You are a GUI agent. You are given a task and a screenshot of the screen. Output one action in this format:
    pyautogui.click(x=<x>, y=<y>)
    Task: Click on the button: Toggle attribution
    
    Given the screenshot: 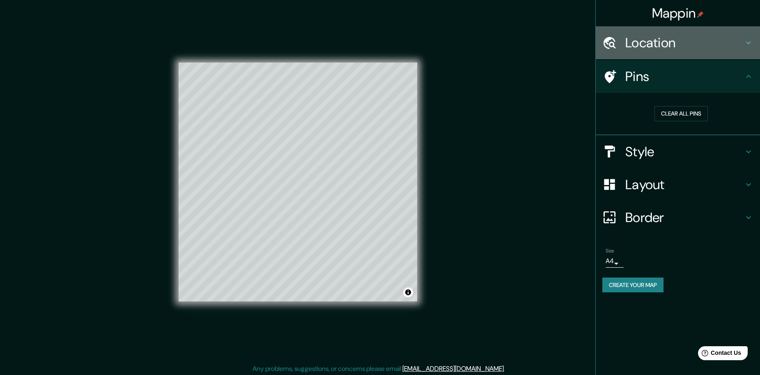 What is the action you would take?
    pyautogui.click(x=408, y=292)
    